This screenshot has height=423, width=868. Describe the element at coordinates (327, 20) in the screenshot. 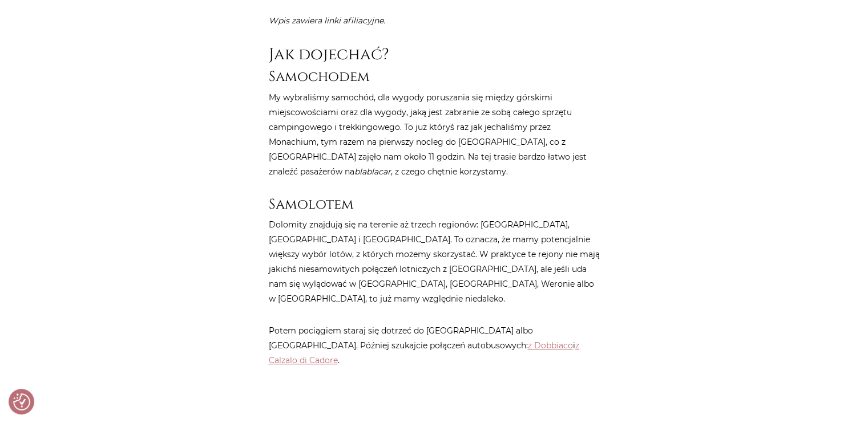

I see `em: Wpis zawiera linki afiliacyjne.` at that location.